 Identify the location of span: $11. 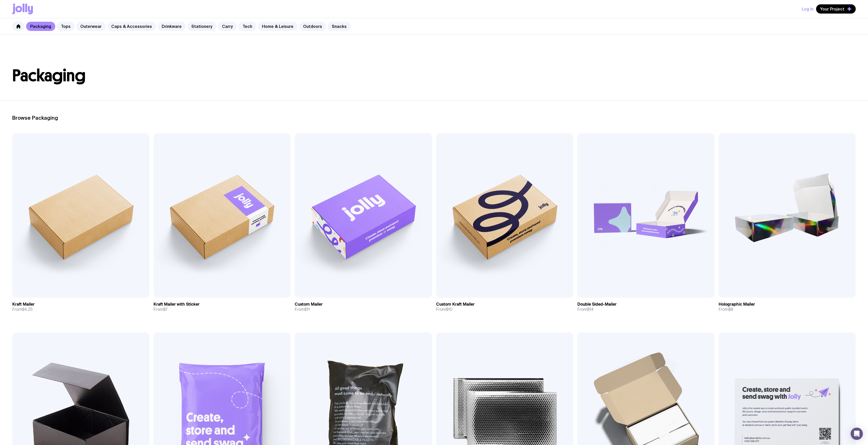
(307, 310).